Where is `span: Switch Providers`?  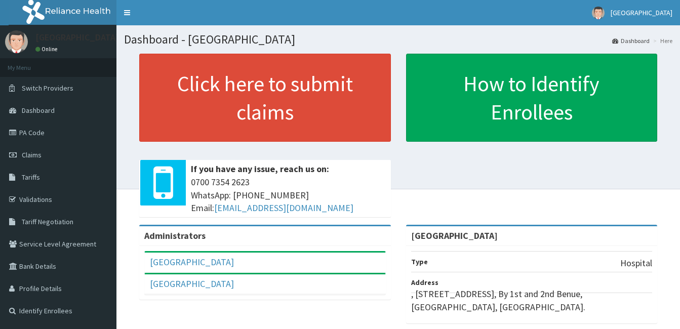
span: Switch Providers is located at coordinates (48, 88).